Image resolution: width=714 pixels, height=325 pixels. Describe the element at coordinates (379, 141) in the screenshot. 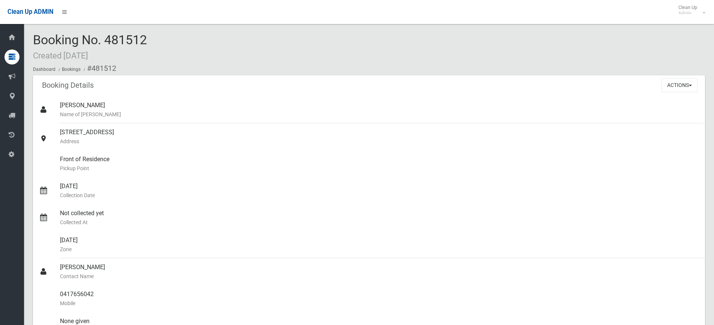

I see `small: Address` at that location.